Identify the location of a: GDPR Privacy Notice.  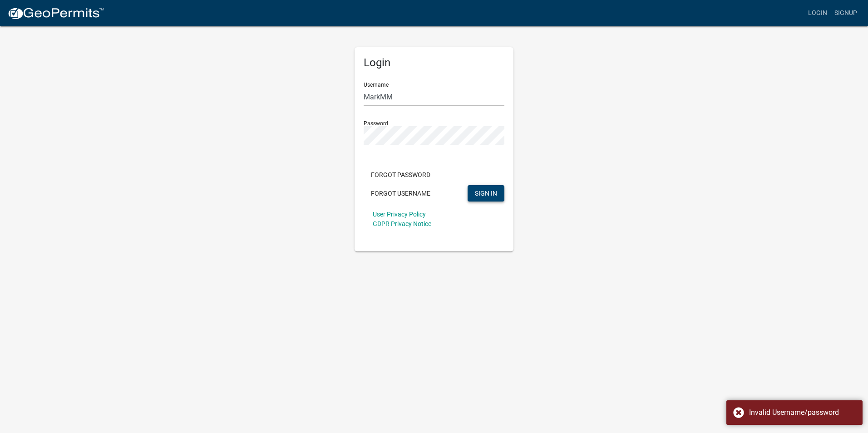
(402, 224).